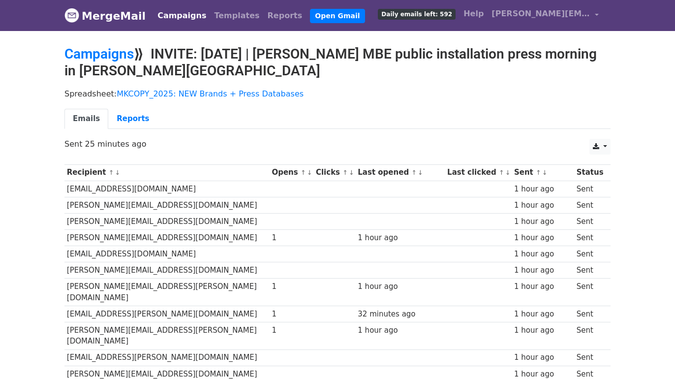 This screenshot has height=379, width=675. I want to click on a: Emails, so click(86, 119).